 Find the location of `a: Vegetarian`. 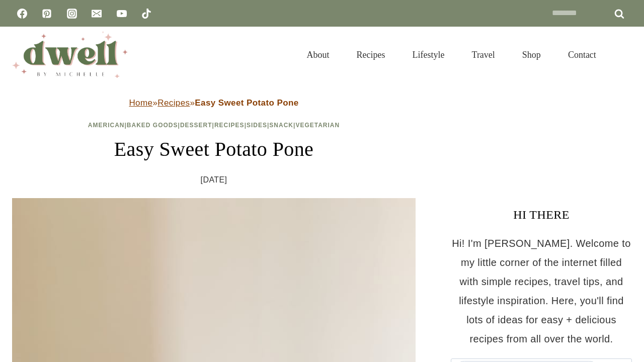

a: Vegetarian is located at coordinates (317, 125).